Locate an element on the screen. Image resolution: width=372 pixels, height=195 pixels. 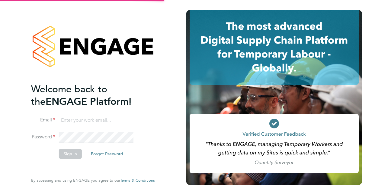
label: Email is located at coordinates (43, 120).